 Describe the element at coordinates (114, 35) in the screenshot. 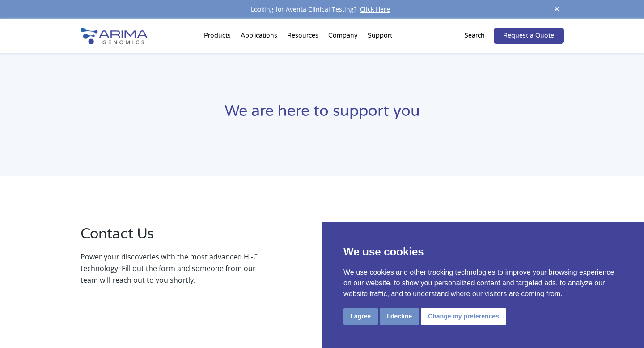

I see `img: Arima-Genomics-logo` at that location.